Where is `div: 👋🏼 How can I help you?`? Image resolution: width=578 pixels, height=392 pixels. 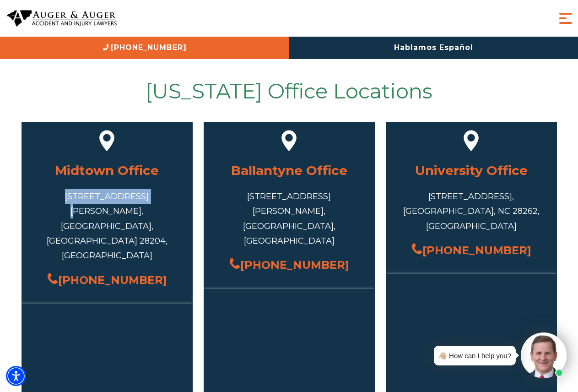 div: 👋🏼 How can I help you? is located at coordinates (474, 355).